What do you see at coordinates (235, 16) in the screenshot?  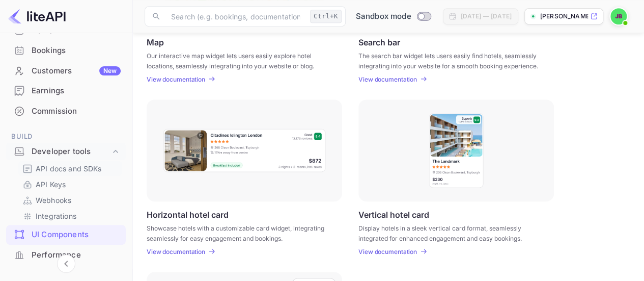 I see `input: Search (e.g. bookings, documentation)` at bounding box center [235, 16].